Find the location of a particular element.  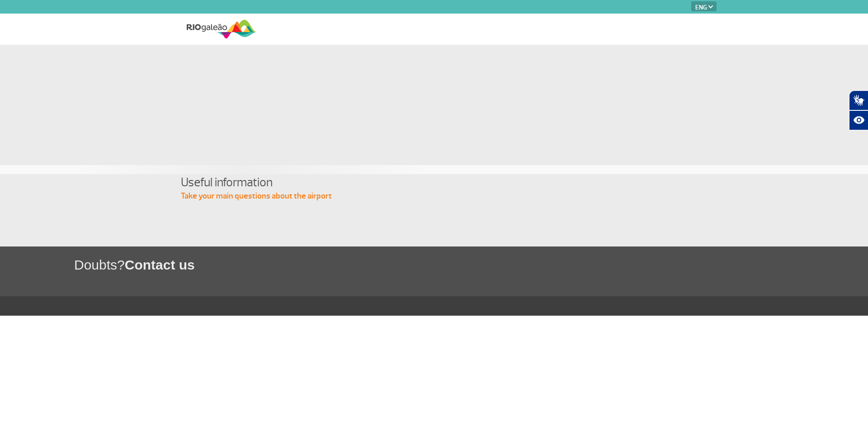

h4: Useful information is located at coordinates (434, 182).